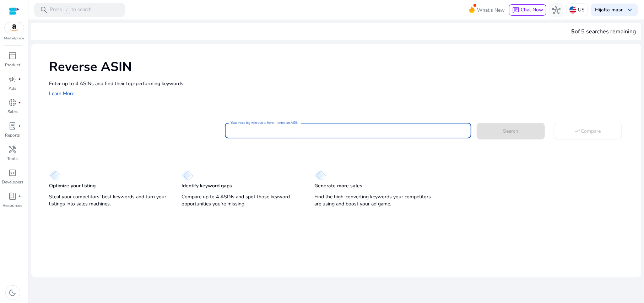  What do you see at coordinates (341, 84) in the screenshot?
I see `p: Enter up to 4 ASINs and find their top-performing keywords.` at bounding box center [341, 84].